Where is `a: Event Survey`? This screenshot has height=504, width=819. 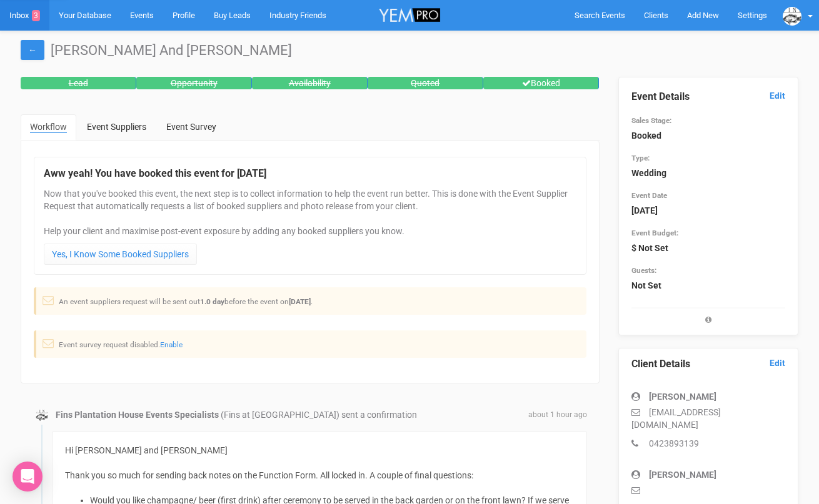 a: Event Survey is located at coordinates (191, 127).